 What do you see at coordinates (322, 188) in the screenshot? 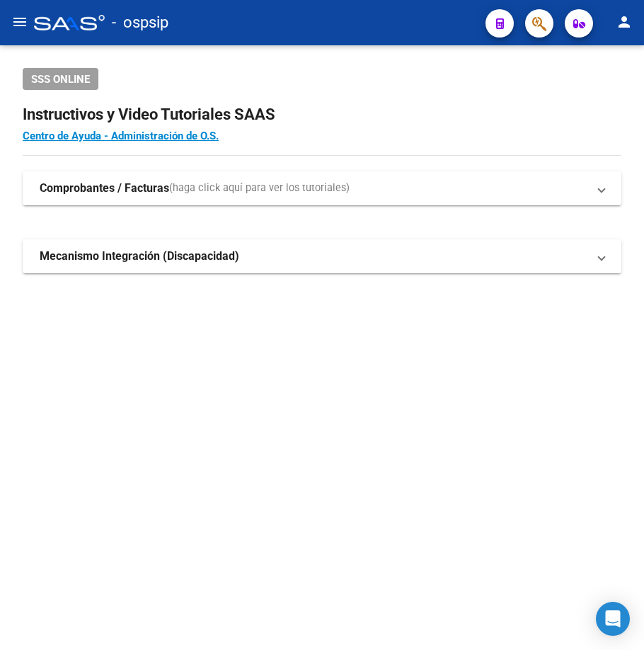
I see `mat-expansion-panel-header: Comprobantes / Facturas(haga click aquí para ver los tutoriales)` at bounding box center [322, 188].